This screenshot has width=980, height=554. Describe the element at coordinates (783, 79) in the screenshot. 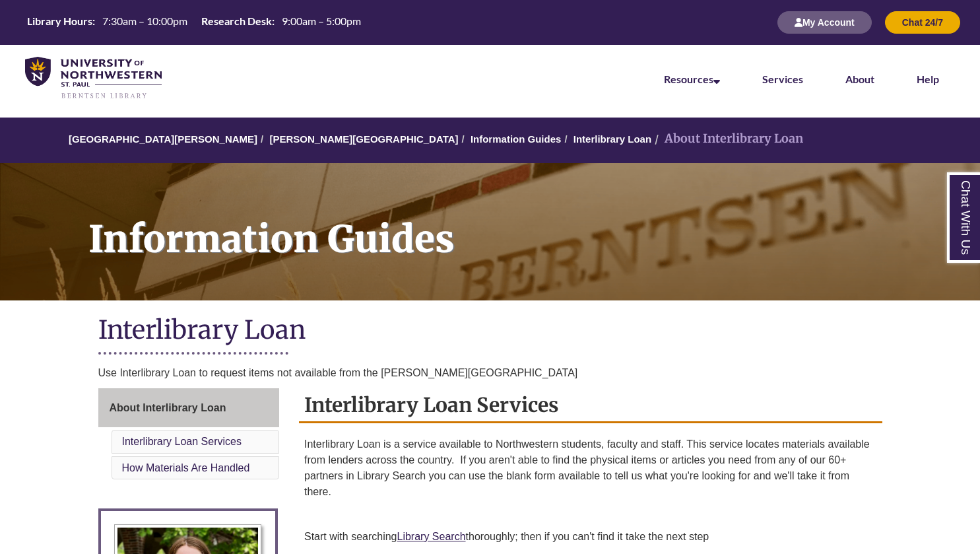

I see `a: Services` at that location.